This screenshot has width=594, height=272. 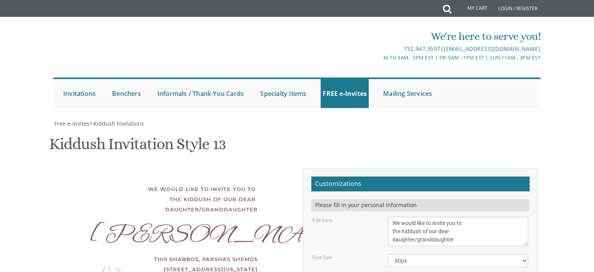 I want to click on textarea: We would like to invite you to the Kiddush of our dear daughter/granddaughter, so click(x=458, y=231).